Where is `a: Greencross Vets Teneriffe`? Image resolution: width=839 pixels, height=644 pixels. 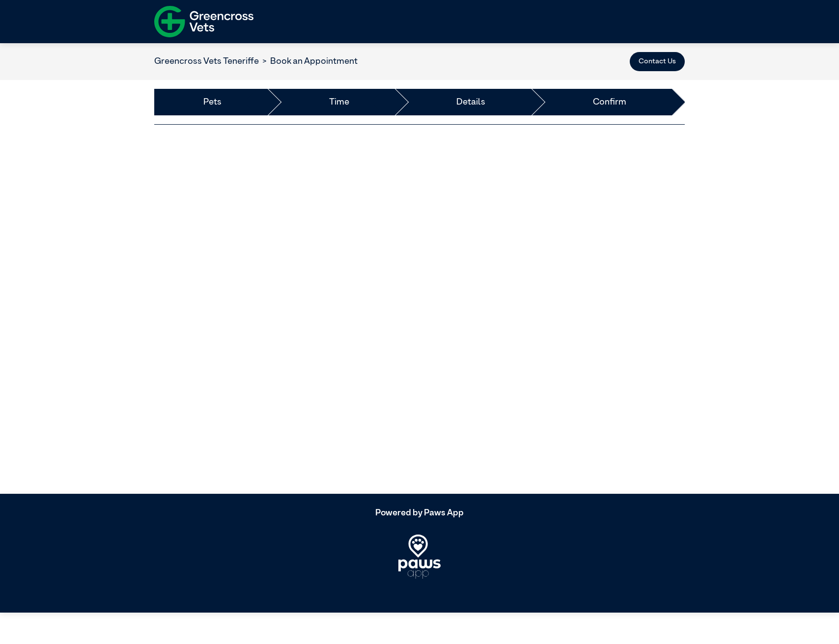 a: Greencross Vets Teneriffe is located at coordinates (207, 62).